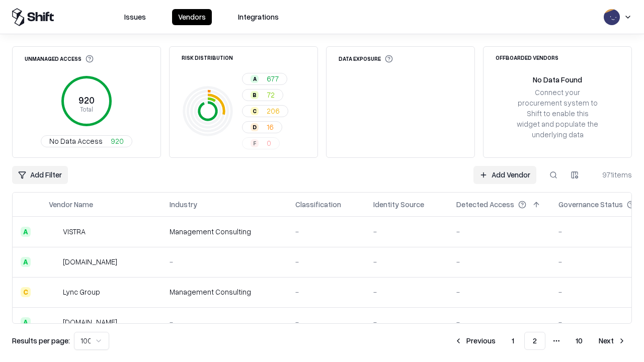  What do you see at coordinates (87, 142) in the screenshot?
I see `button: No Data Access920` at bounding box center [87, 142].